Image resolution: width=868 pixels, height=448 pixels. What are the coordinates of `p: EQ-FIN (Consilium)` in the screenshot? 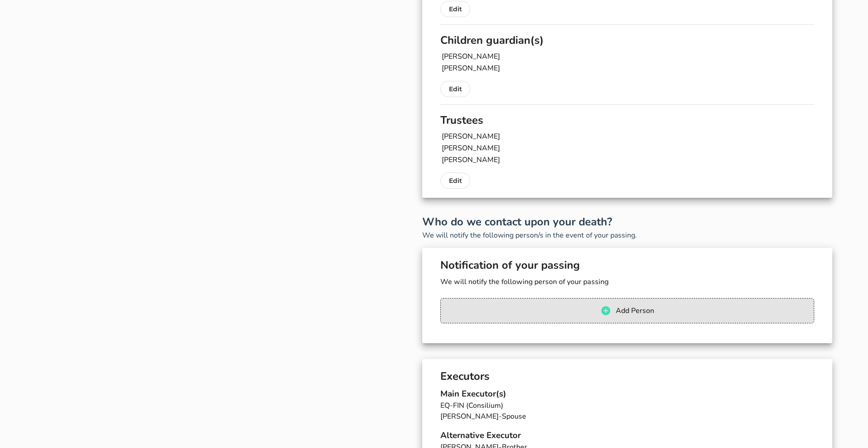 It's located at (627, 406).